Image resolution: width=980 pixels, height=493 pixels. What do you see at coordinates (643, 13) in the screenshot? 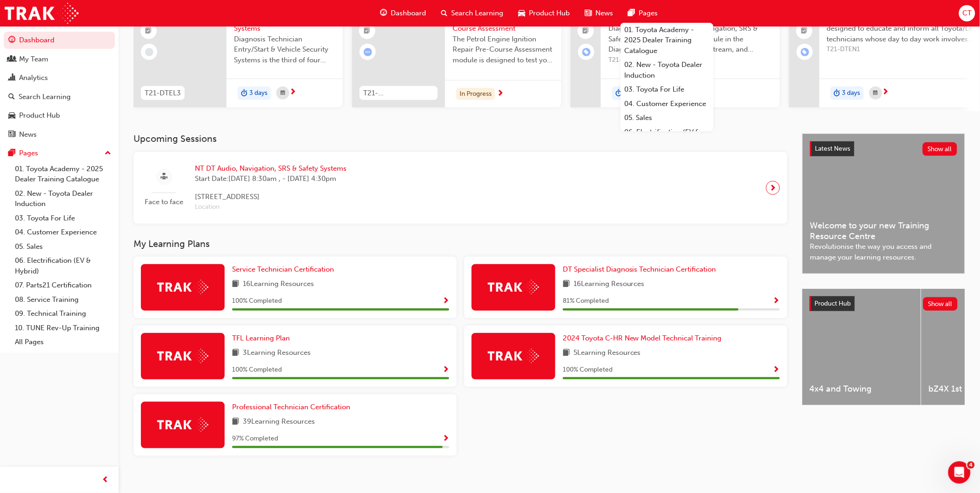
I see `a: pages-iconPages` at bounding box center [643, 13].